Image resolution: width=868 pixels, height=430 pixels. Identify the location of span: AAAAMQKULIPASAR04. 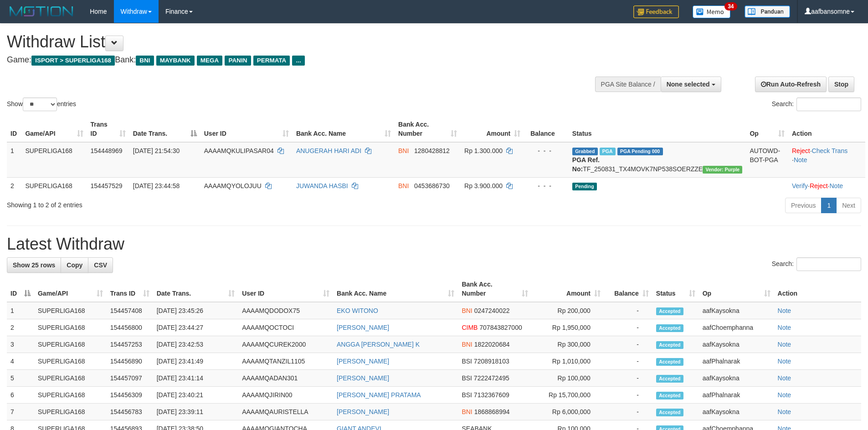
(239, 151).